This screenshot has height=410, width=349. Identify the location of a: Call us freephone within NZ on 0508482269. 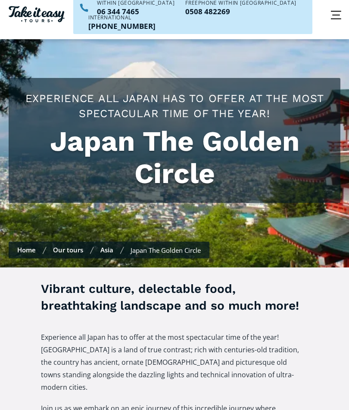
(240, 11).